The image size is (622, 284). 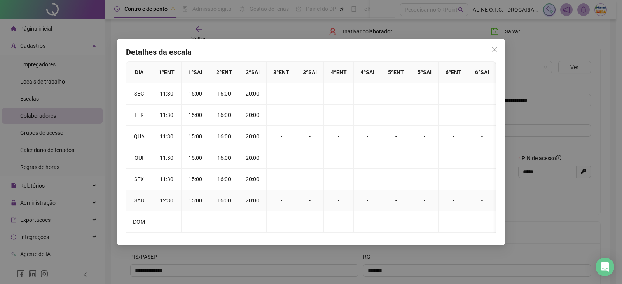 I want to click on span: close, so click(x=495, y=50).